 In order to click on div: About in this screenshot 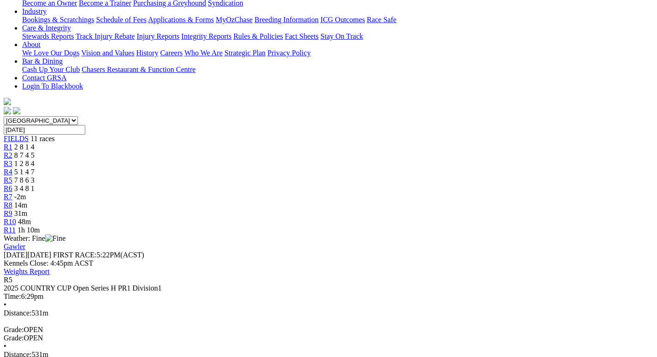, I will do `click(334, 53)`.